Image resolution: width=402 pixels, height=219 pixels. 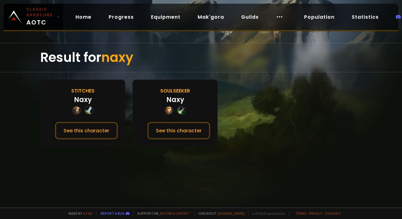 What do you see at coordinates (211, 17) in the screenshot?
I see `a: Mak'gora` at bounding box center [211, 17].